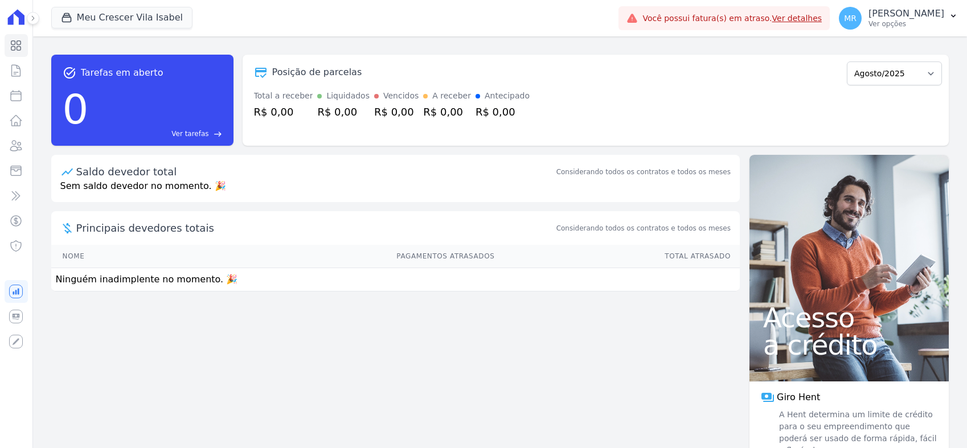 This screenshot has height=448, width=967. What do you see at coordinates (395, 280) in the screenshot?
I see `td: Ninguém inadimplente no momento. 🎉` at bounding box center [395, 280].